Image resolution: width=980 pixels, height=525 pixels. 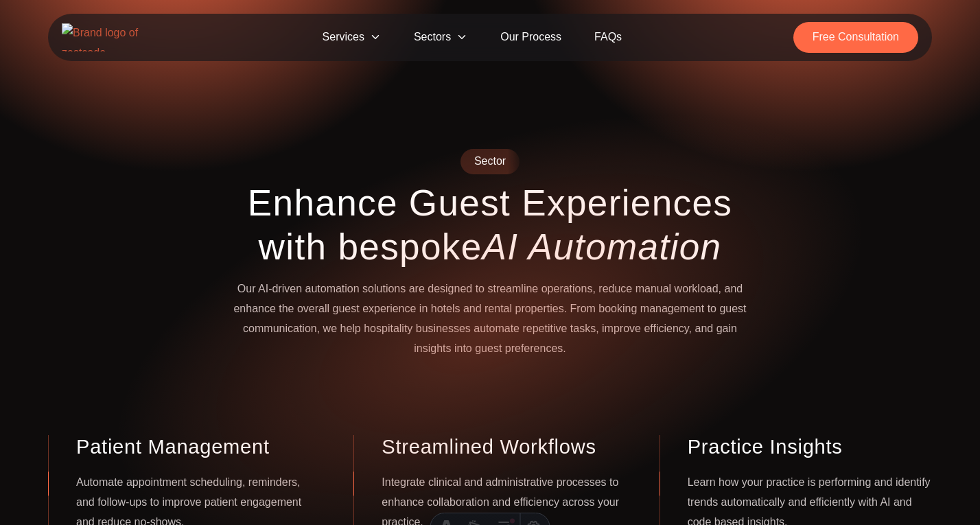 What do you see at coordinates (352, 37) in the screenshot?
I see `span: Services` at bounding box center [352, 37].